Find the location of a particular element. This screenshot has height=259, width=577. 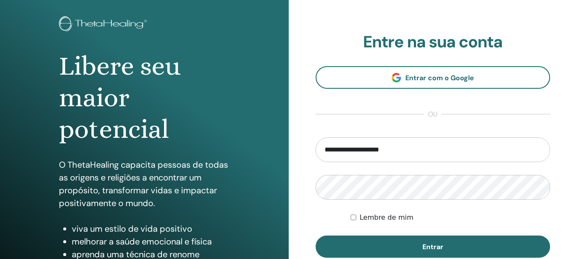

button: Entrar is located at coordinates (433, 247).